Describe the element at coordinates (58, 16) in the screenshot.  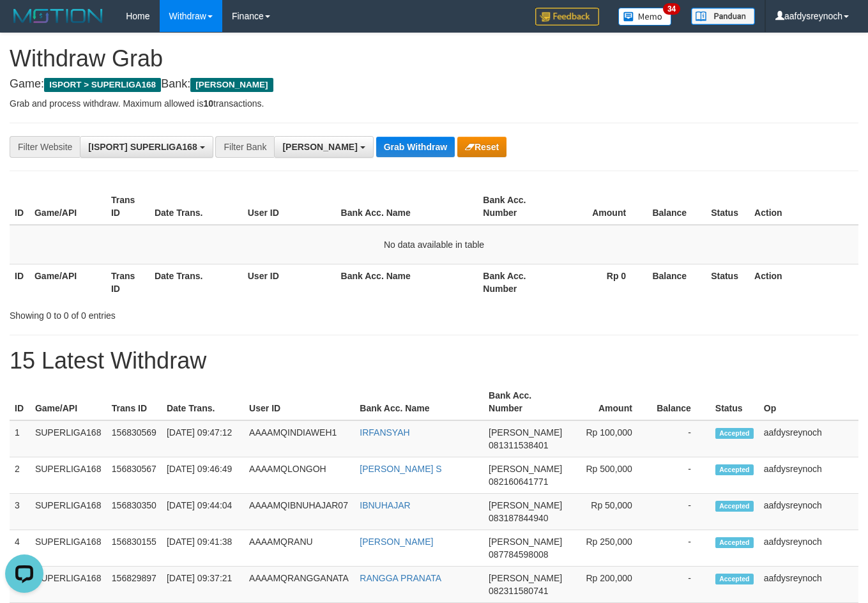
I see `img: MOTION_logo.png` at that location.